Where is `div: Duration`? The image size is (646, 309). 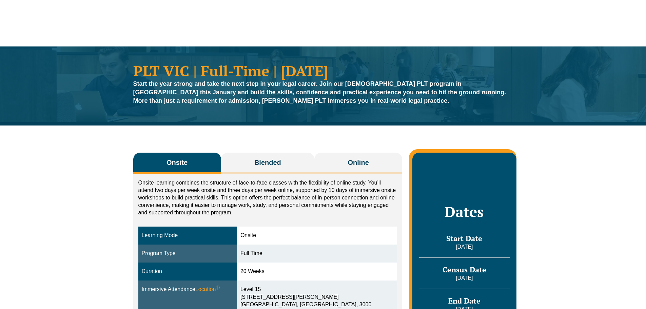
div: Duration is located at coordinates (188, 271).